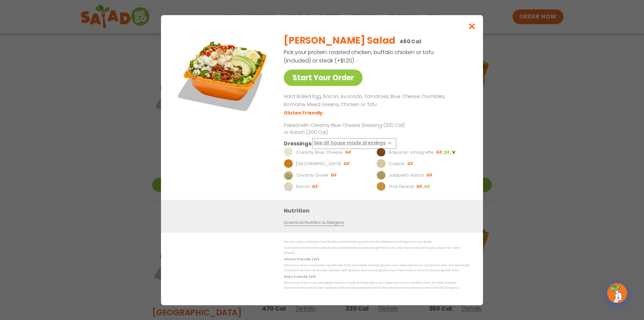 The height and width of the screenshot is (320, 644). Describe the element at coordinates (299, 277) in the screenshot. I see `strong: Dairy Friendly (DF)` at that location.